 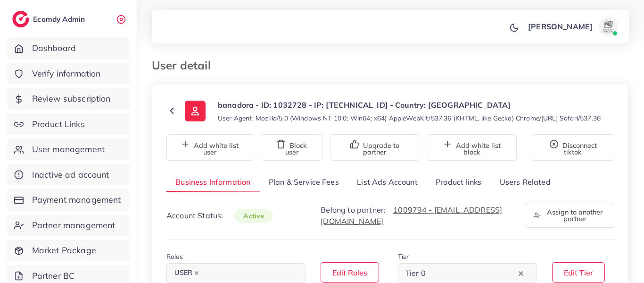 I want to click on button: Upgrade to partner, so click(x=375, y=147).